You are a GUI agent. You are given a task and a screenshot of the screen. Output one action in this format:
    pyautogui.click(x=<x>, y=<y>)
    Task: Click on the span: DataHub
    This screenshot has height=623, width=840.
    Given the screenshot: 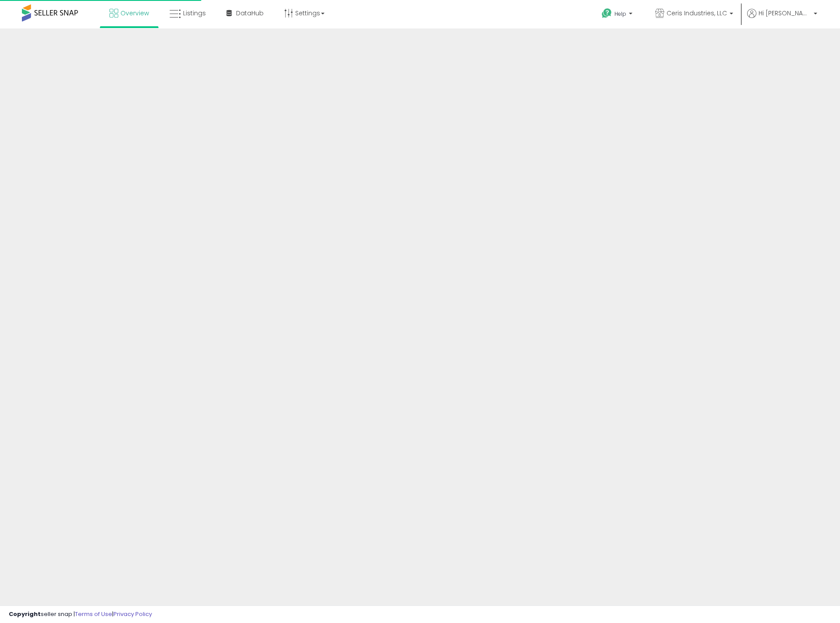 What is the action you would take?
    pyautogui.click(x=249, y=13)
    